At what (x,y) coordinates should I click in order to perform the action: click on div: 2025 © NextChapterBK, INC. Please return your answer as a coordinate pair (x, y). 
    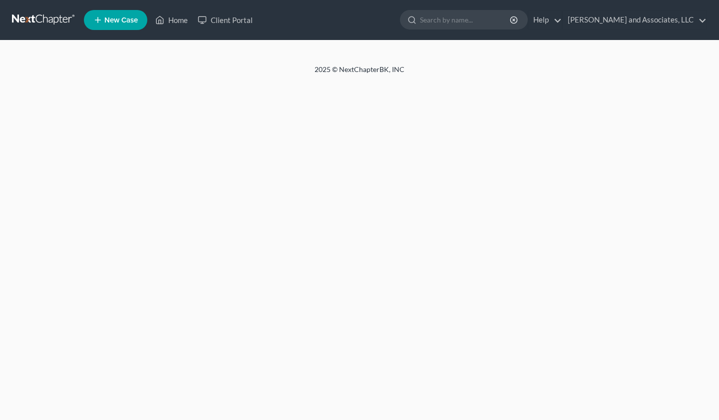
    Looking at the image, I should click on (360, 73).